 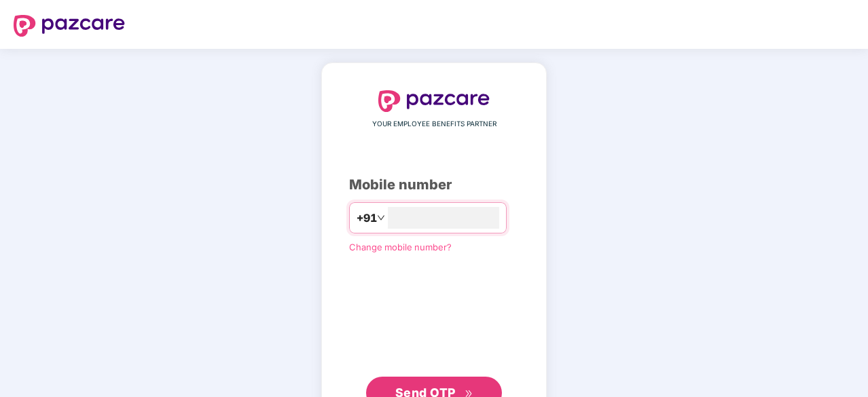 I want to click on span: down, so click(x=381, y=218).